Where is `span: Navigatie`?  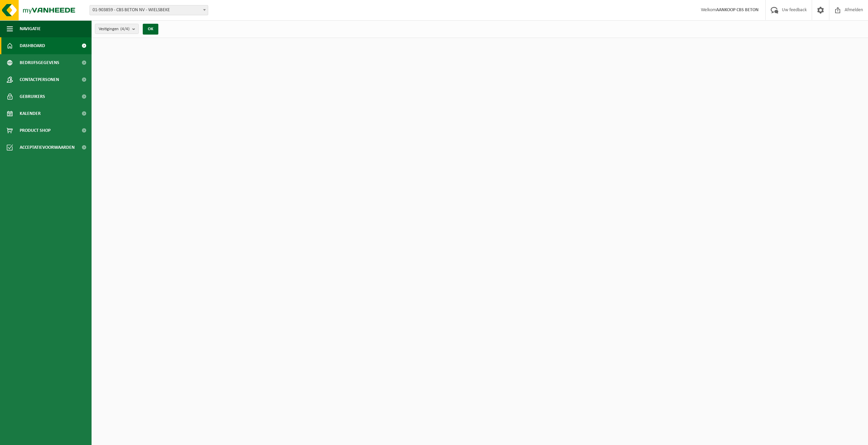 span: Navigatie is located at coordinates (30, 29).